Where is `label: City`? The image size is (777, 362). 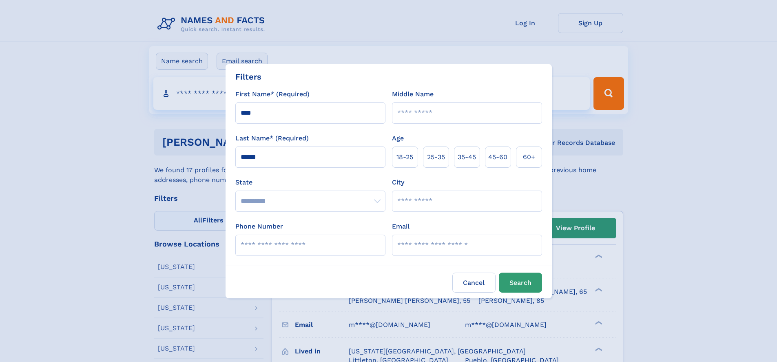
label: City is located at coordinates (398, 182).